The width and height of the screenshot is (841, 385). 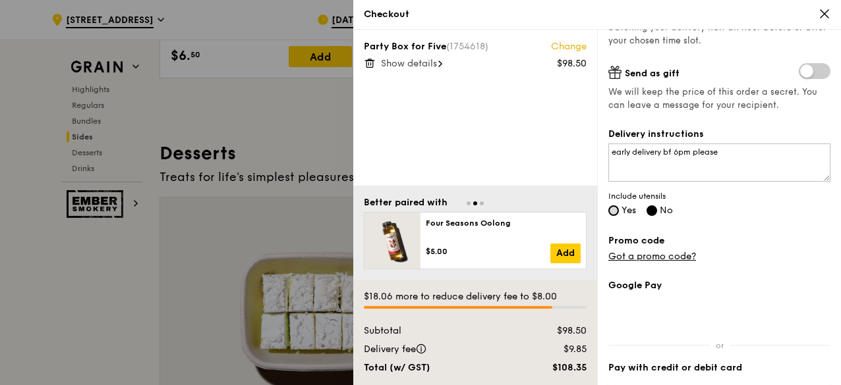 What do you see at coordinates (719, 134) in the screenshot?
I see `label: Delivery instructions` at bounding box center [719, 134].